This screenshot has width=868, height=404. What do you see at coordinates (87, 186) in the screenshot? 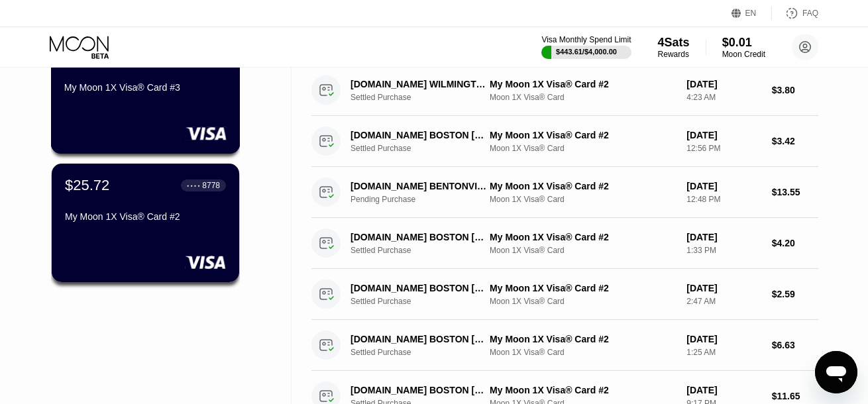
I see `div: $25.72` at bounding box center [87, 186].